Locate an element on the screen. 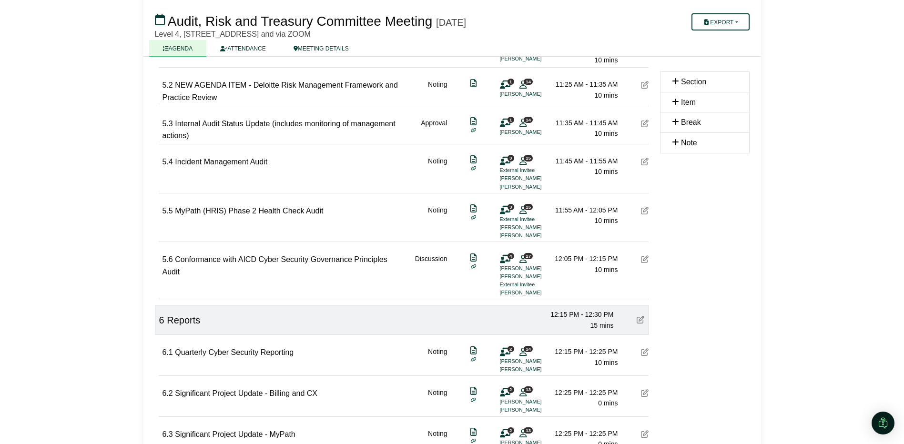 This screenshot has height=444, width=904. div: Open Intercom Messenger is located at coordinates (883, 423).